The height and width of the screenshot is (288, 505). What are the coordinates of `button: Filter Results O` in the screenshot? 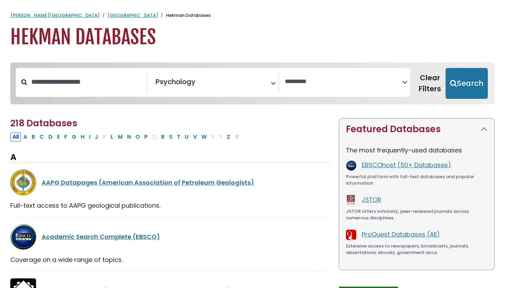 It's located at (137, 137).